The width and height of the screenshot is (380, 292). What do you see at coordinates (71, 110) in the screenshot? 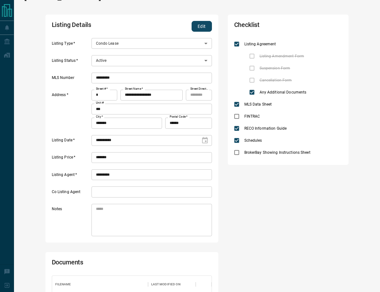
I see `label: Address` at bounding box center [71, 110].